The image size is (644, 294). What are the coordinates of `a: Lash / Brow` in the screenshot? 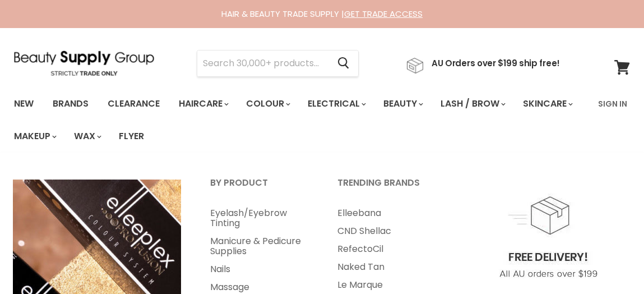 It's located at (472, 104).